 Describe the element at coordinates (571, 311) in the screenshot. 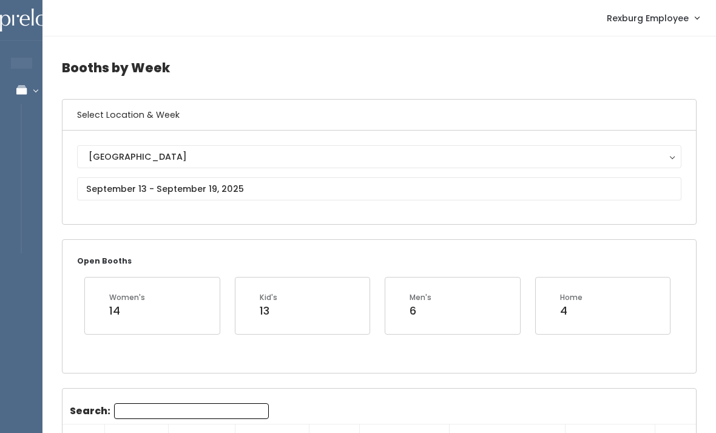

I see `div: 4` at that location.